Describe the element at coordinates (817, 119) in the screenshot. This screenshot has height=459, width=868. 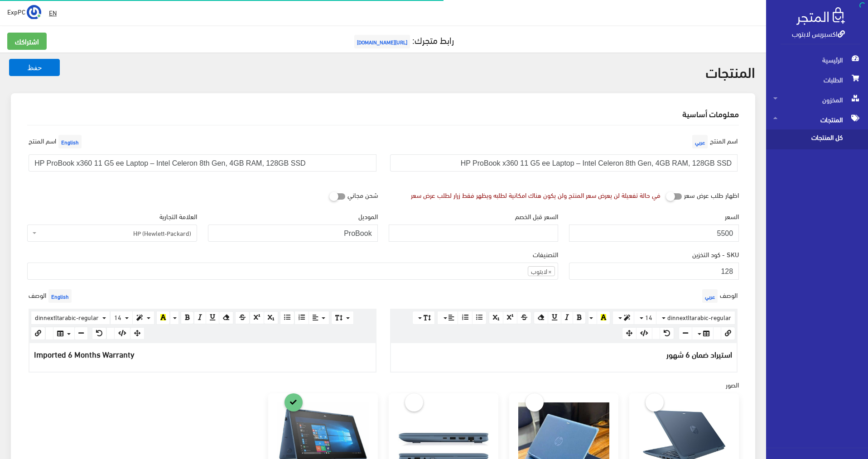
I see `span: المنتجات` at that location.